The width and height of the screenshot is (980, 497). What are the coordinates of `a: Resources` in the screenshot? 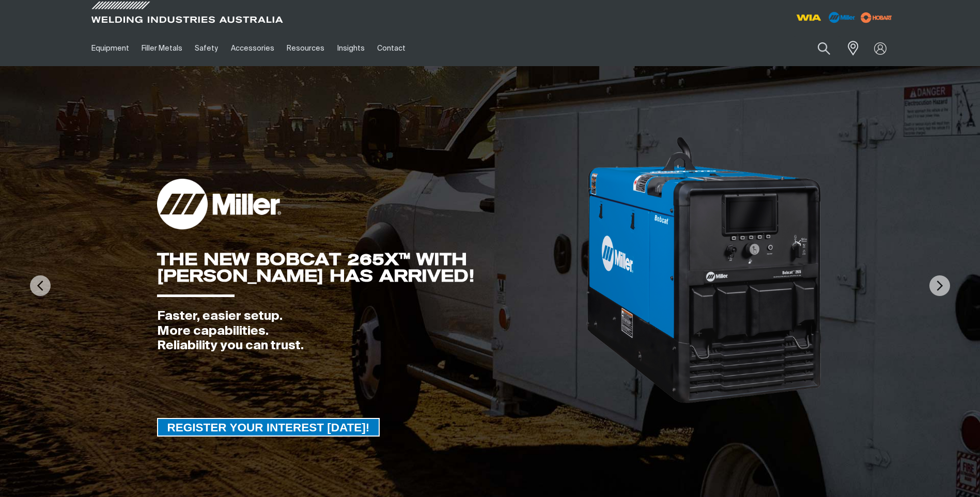 It's located at (305, 48).